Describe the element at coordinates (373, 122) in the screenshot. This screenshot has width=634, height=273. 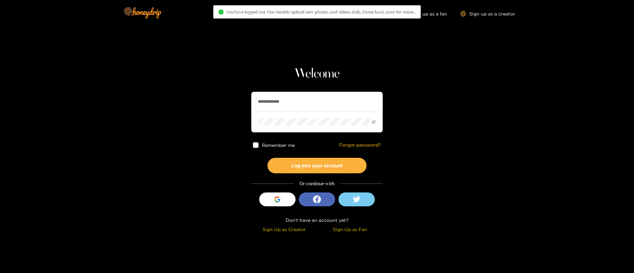
I see `span: eye-invisible` at that location.